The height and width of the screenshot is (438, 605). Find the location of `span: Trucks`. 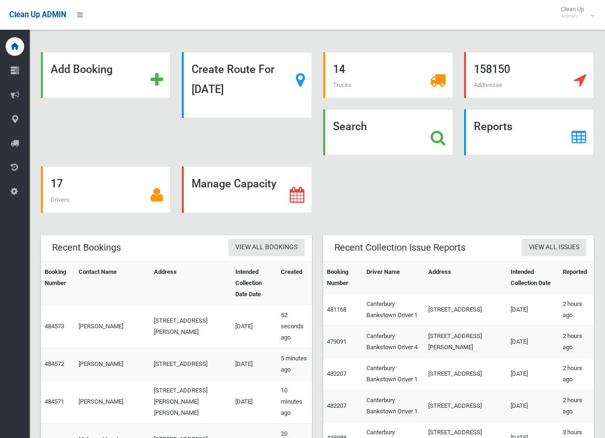

span: Trucks is located at coordinates (342, 85).